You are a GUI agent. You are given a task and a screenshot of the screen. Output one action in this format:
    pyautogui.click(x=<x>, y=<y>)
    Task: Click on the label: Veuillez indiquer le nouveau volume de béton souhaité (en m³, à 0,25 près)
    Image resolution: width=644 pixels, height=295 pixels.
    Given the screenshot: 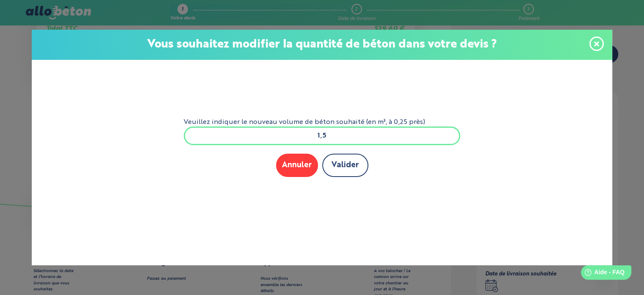 What is the action you would take?
    pyautogui.click(x=322, y=122)
    